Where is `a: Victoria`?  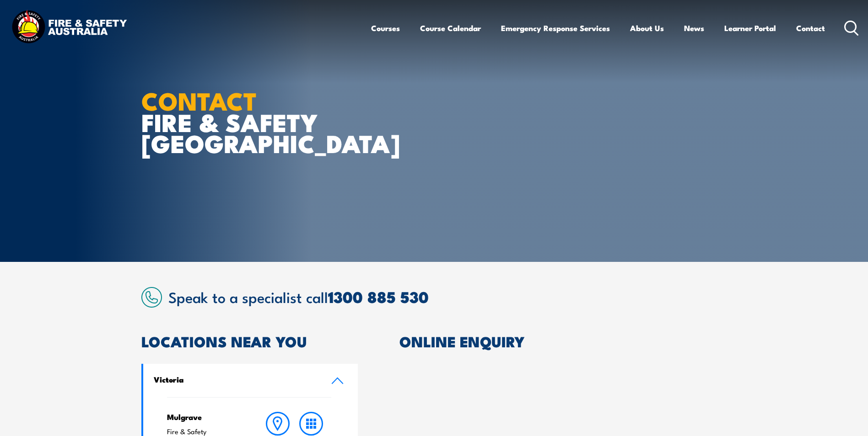
a: Victoria is located at coordinates (251, 380).